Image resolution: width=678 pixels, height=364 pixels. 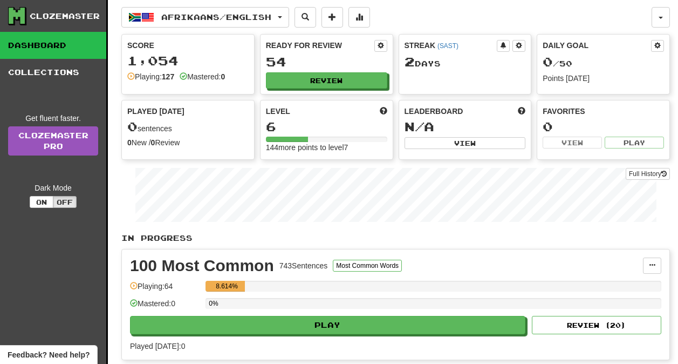 I want to click on button: Search sentences, so click(x=305, y=17).